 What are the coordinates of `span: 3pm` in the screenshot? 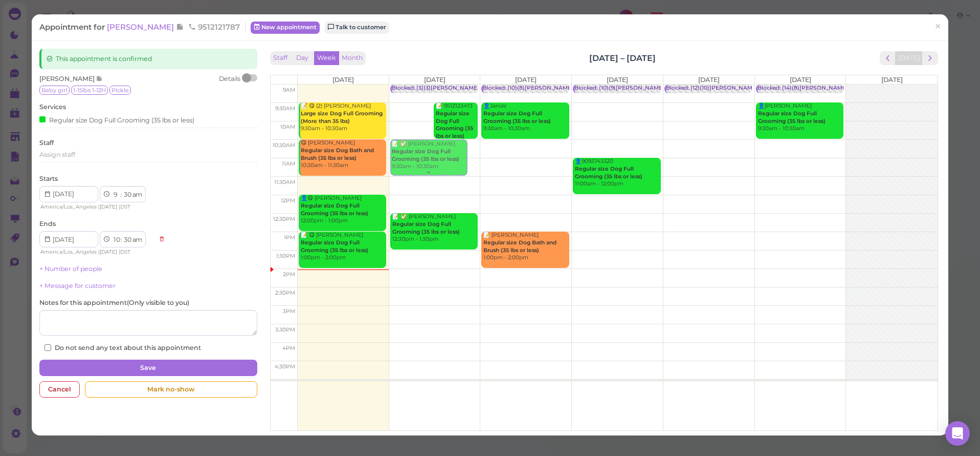 It's located at (289, 311).